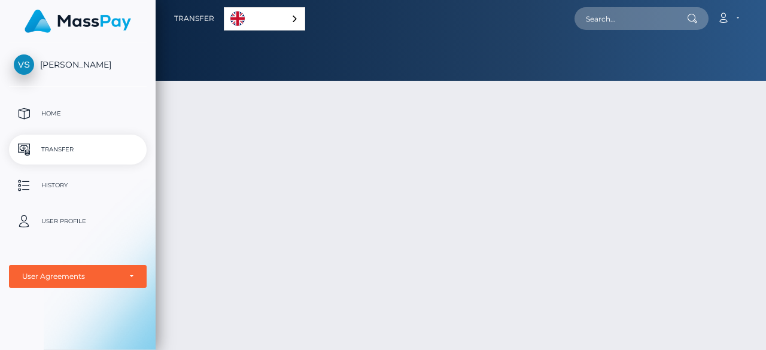 The height and width of the screenshot is (350, 766). What do you see at coordinates (78, 114) in the screenshot?
I see `p: Home` at bounding box center [78, 114].